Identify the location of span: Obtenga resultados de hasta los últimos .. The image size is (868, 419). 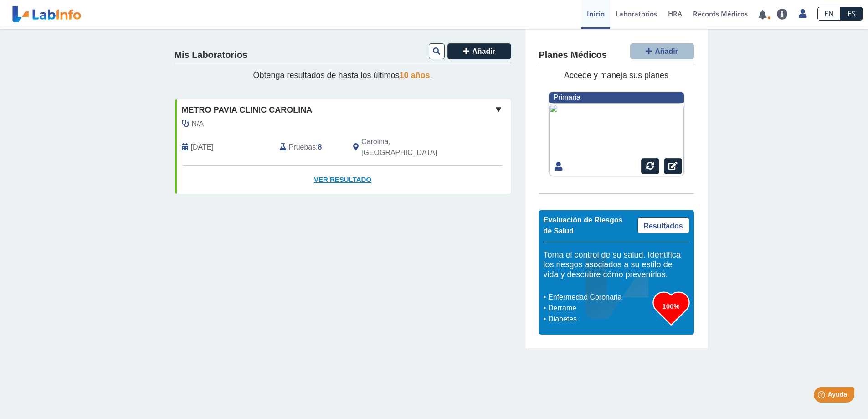
(342, 76).